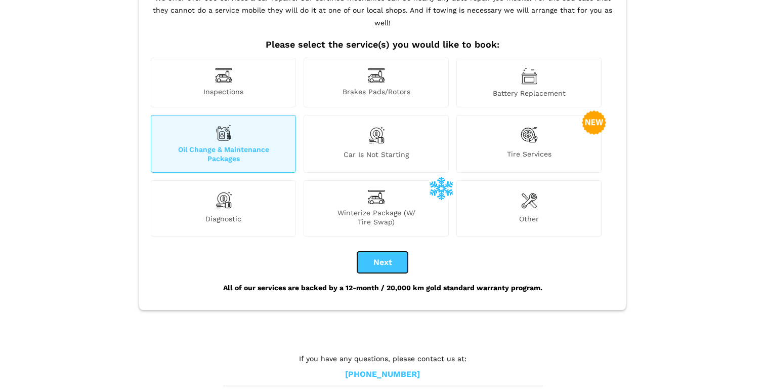 The height and width of the screenshot is (389, 765). I want to click on span: Tire Services, so click(529, 156).